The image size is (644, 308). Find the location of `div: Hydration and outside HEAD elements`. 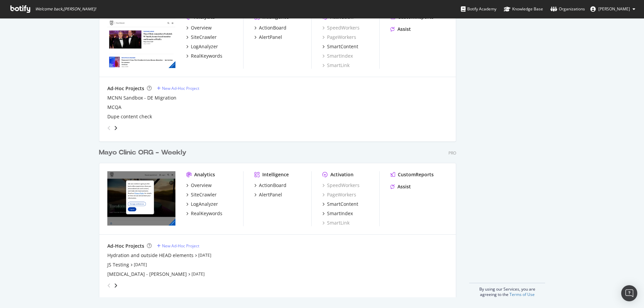

div: Hydration and outside HEAD elements is located at coordinates (151, 255).